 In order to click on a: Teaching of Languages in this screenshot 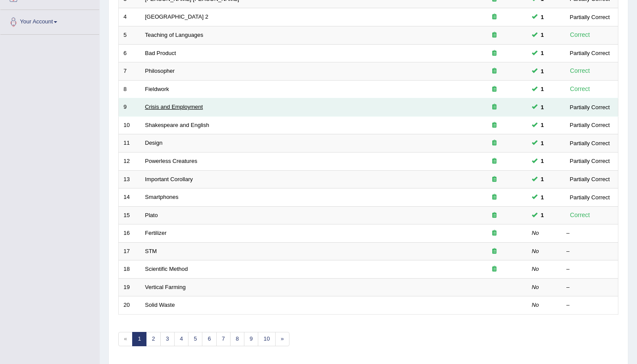, I will do `click(174, 34)`.